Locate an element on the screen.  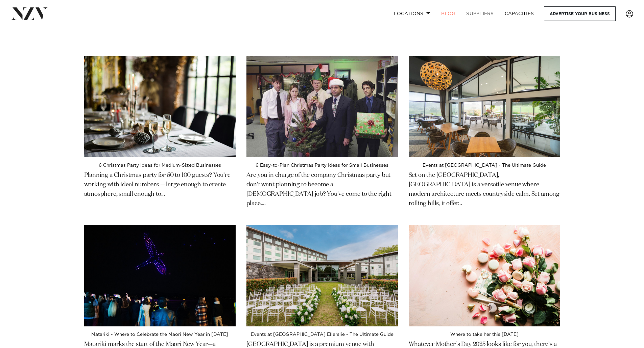
img: Where to take her this Mother's Day is located at coordinates (484, 276).